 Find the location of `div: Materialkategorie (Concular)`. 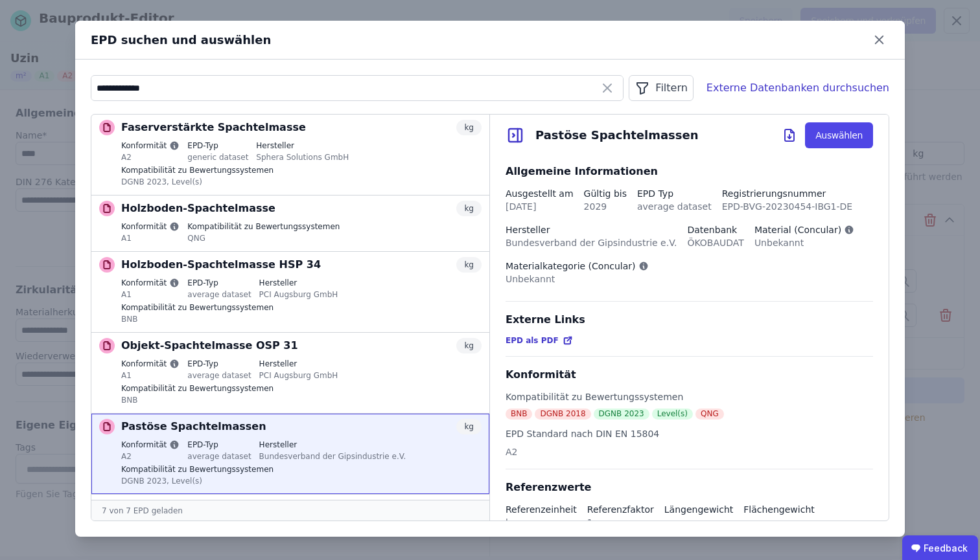

div: Materialkategorie (Concular) is located at coordinates (577, 266).